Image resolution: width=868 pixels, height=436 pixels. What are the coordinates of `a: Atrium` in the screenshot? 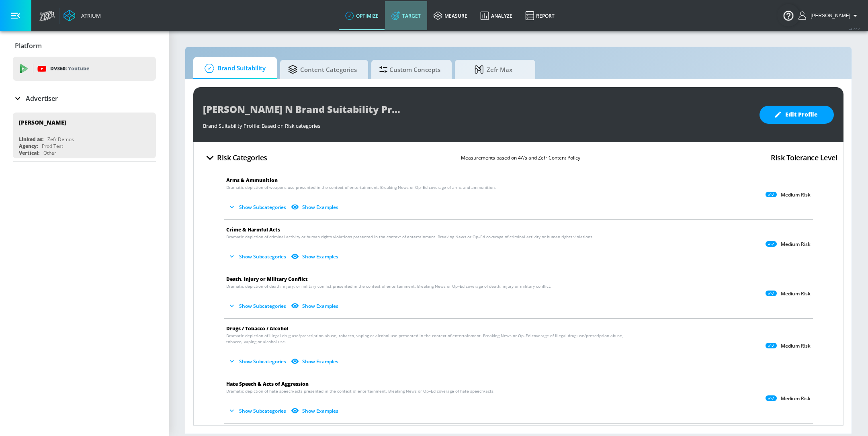 It's located at (82, 16).